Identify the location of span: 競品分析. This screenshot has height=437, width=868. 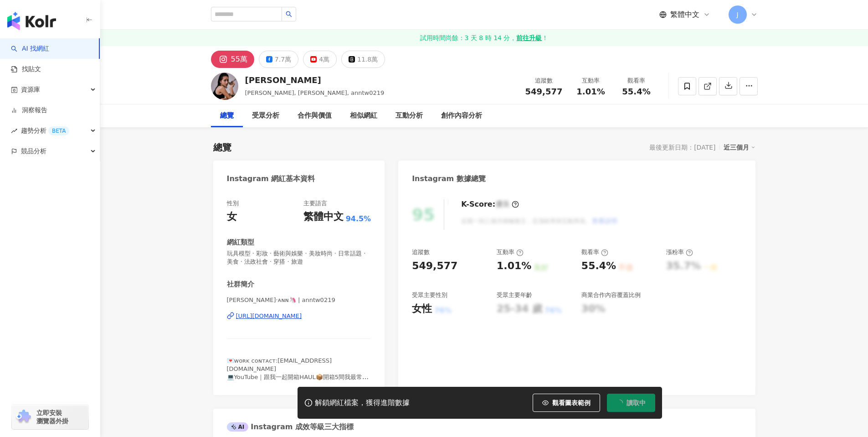
(34, 151).